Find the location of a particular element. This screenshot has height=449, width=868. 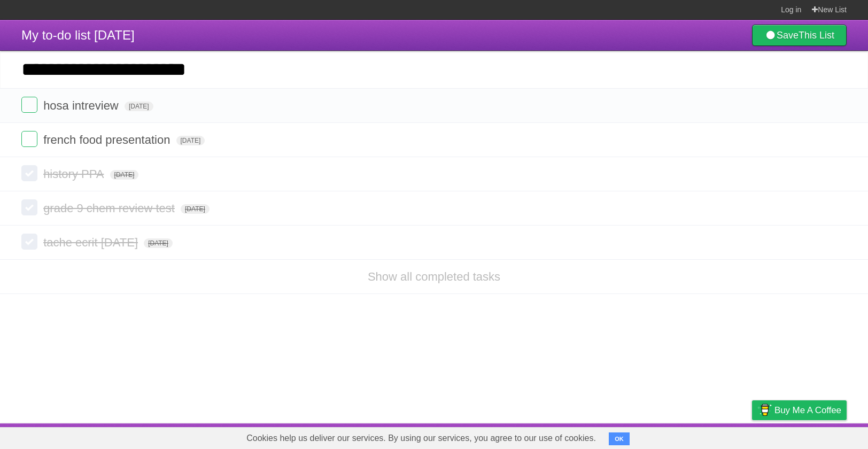

a: Terms is located at coordinates (714, 436).